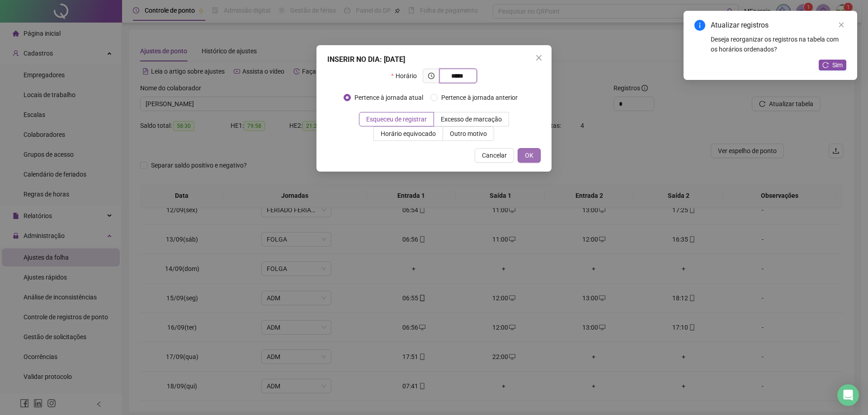 This screenshot has width=868, height=415. Describe the element at coordinates (471, 119) in the screenshot. I see `span: Excesso de marcação` at that location.